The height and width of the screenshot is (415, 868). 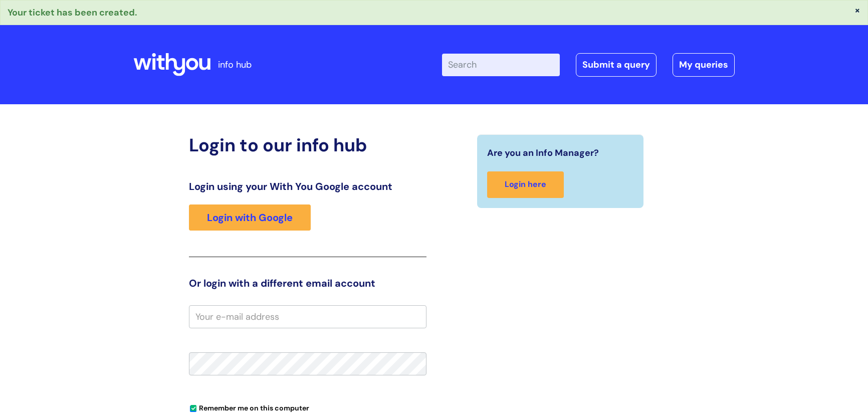 I want to click on p: info hub, so click(x=234, y=65).